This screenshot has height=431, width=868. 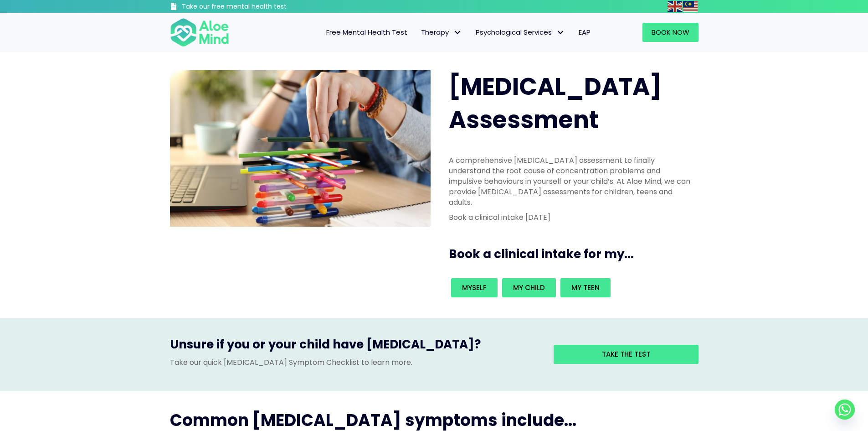 What do you see at coordinates (200, 32) in the screenshot?
I see `img: Aloe mind Logo` at bounding box center [200, 32].